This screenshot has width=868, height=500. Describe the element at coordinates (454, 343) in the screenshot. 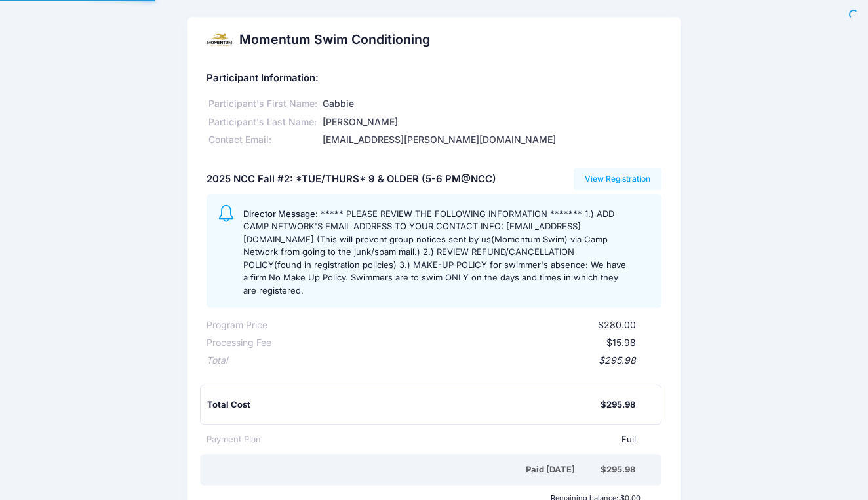

I see `div: $15.98` at that location.